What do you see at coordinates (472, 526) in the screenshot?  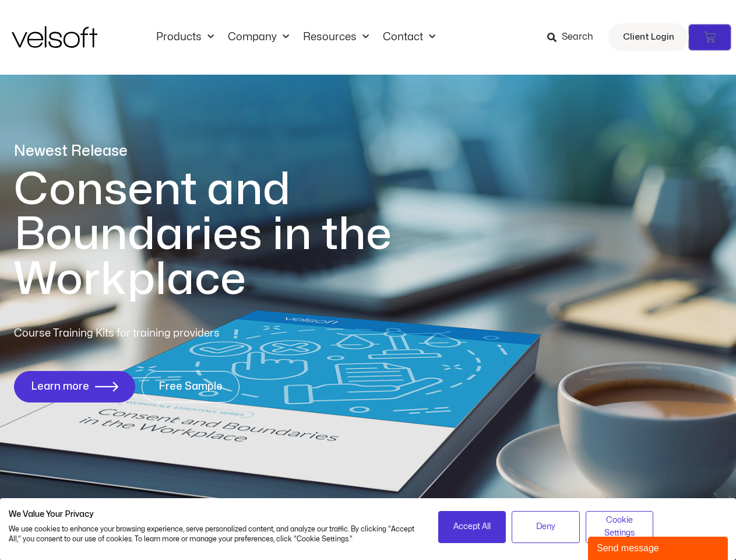 I see `button: Accept all cookies` at bounding box center [472, 526].